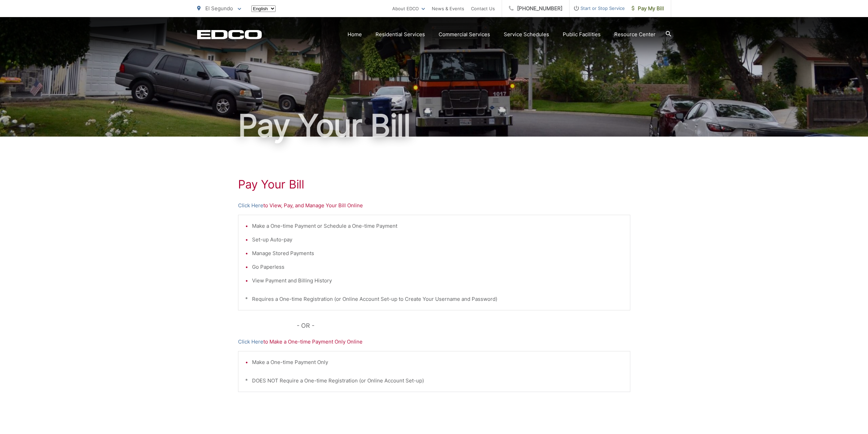  Describe the element at coordinates (438, 266) in the screenshot. I see `li: Go Paperless` at that location.